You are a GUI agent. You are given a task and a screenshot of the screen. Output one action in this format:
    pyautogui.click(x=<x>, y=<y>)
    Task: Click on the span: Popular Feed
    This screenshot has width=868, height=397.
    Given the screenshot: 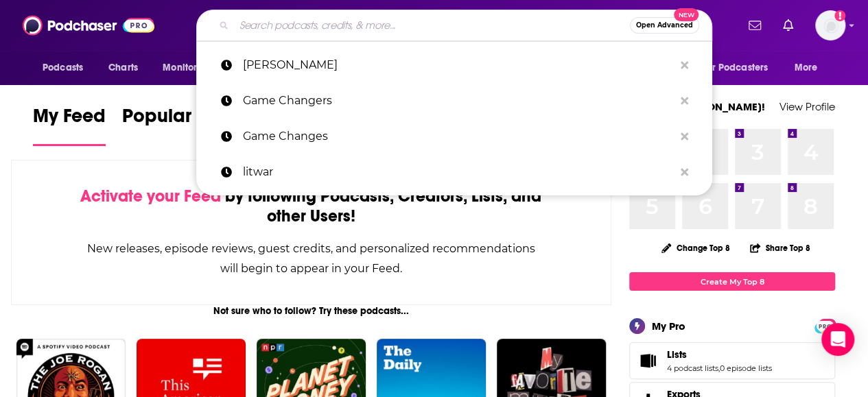 What is the action you would take?
    pyautogui.click(x=181, y=120)
    